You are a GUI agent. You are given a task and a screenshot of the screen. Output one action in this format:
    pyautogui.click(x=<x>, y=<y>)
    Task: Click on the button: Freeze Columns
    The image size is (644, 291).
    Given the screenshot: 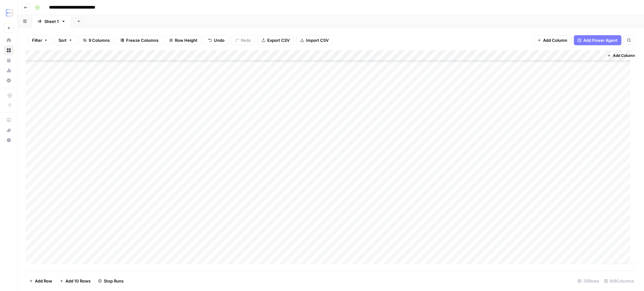 What is the action you would take?
    pyautogui.click(x=139, y=40)
    